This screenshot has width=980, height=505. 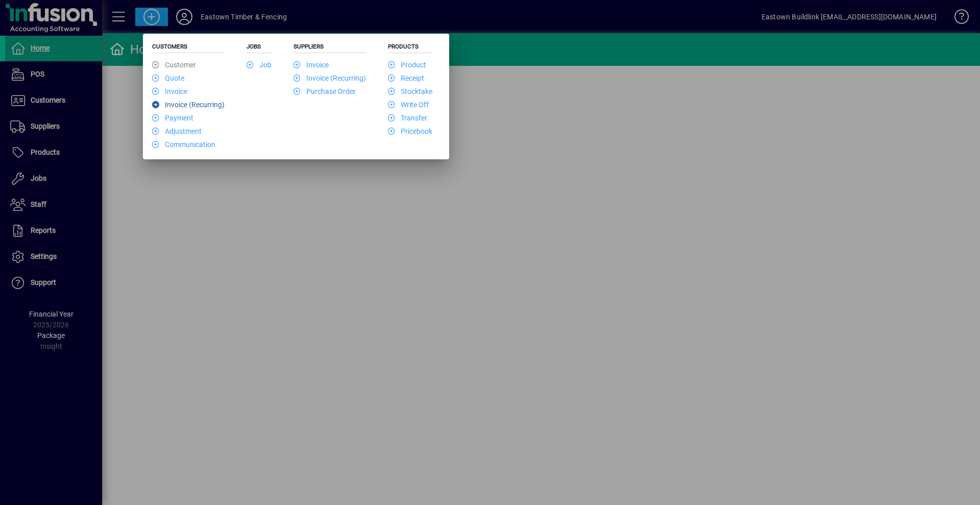 What do you see at coordinates (407, 118) in the screenshot?
I see `a: Transfer` at bounding box center [407, 118].